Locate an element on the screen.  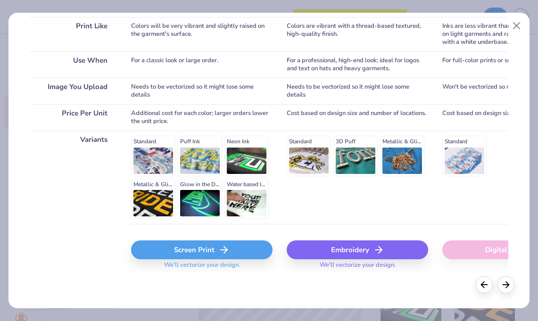
div: Price Per Unit is located at coordinates (73, 117).